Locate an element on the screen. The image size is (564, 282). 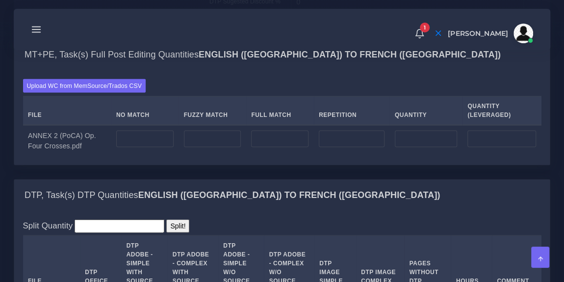
label: Upload WC from MemSource/Trados CSV is located at coordinates (84, 85).